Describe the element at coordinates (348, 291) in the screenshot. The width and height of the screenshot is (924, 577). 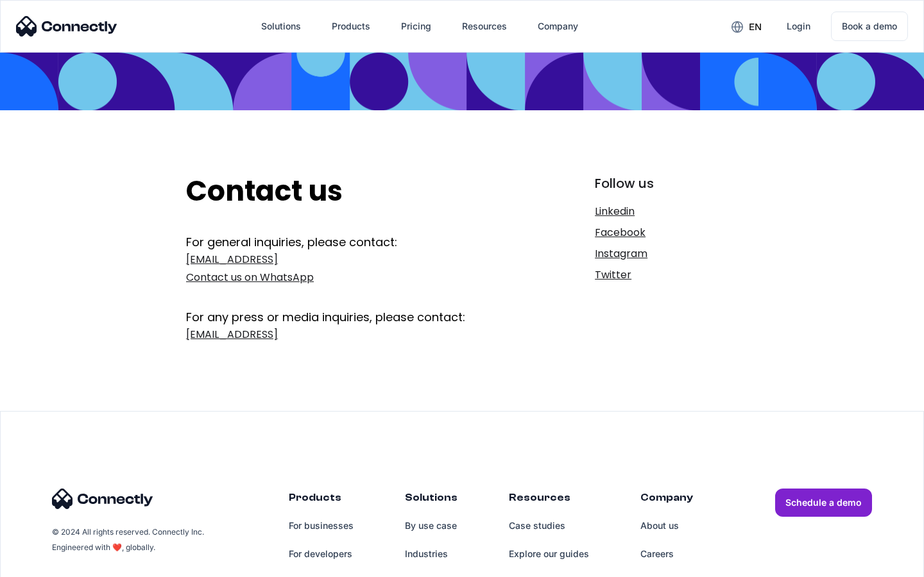
I see `form: Get In Touch Form` at that location.